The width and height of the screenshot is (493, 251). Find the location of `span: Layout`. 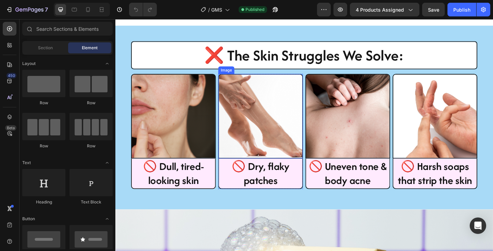

span: Layout is located at coordinates (29, 64).